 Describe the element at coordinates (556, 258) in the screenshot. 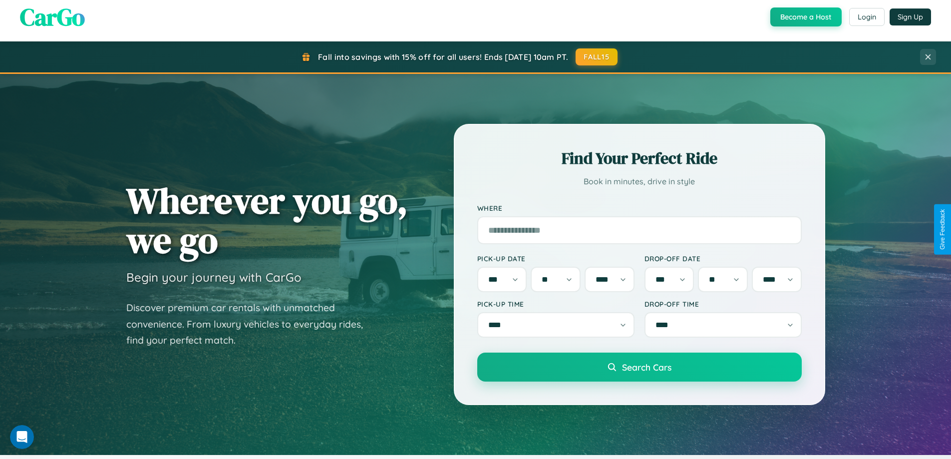

I see `label: Pick-up Date` at that location.